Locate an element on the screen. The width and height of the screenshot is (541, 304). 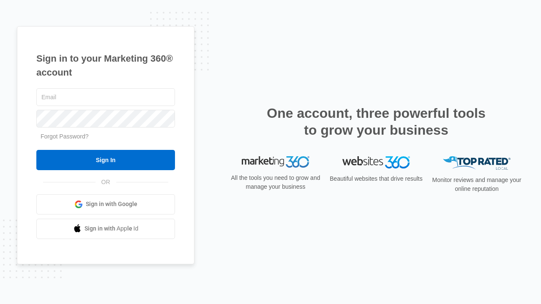
input: Sign In is located at coordinates (106, 160).